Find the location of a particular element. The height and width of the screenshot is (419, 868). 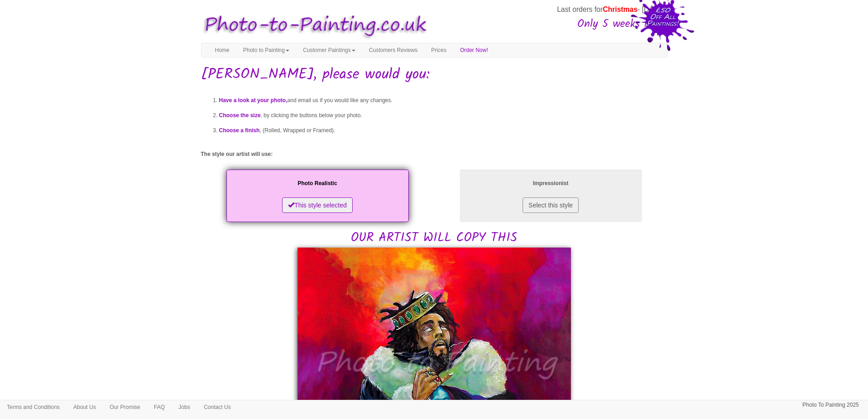

p: Photo Realistic is located at coordinates (318, 183).